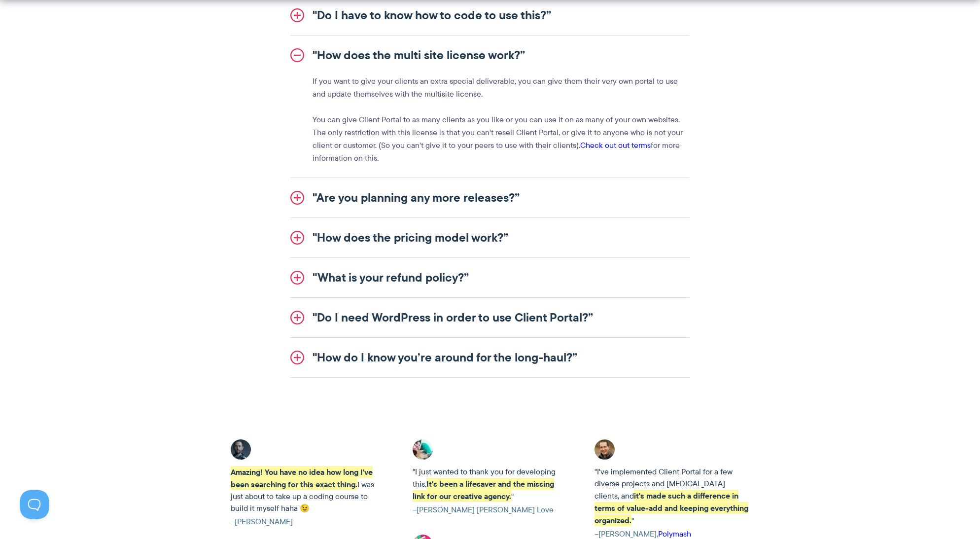 The width and height of the screenshot is (980, 539). Describe the element at coordinates (302, 478) in the screenshot. I see `strong: Amazing! You have no idea how long I've been searching for this exact thing.` at that location.